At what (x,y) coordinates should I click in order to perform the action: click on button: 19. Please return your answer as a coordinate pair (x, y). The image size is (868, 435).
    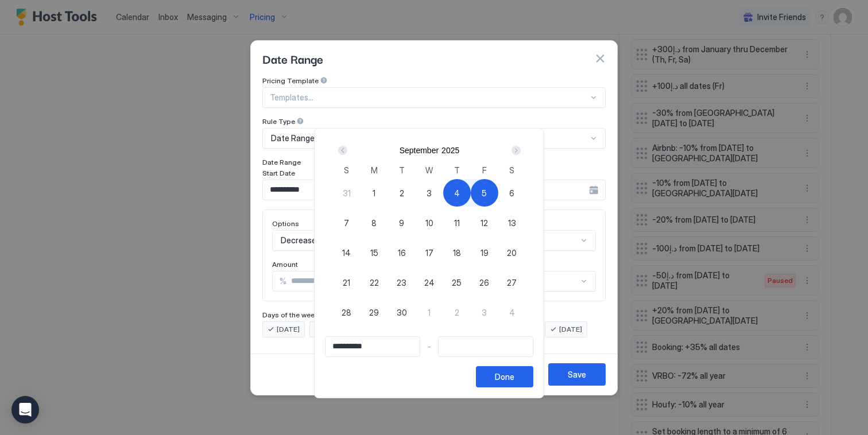
    Looking at the image, I should click on (485, 253).